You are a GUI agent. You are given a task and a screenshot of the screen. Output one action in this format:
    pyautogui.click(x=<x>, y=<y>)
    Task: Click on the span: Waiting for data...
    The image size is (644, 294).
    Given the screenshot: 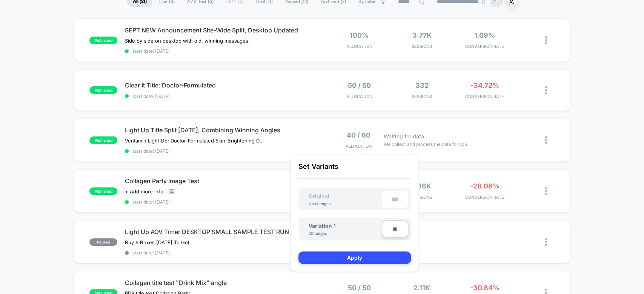 What is the action you would take?
    pyautogui.click(x=406, y=136)
    